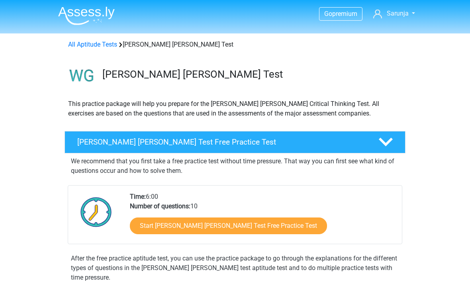 The image size is (470, 284). I want to click on b: Time:, so click(138, 196).